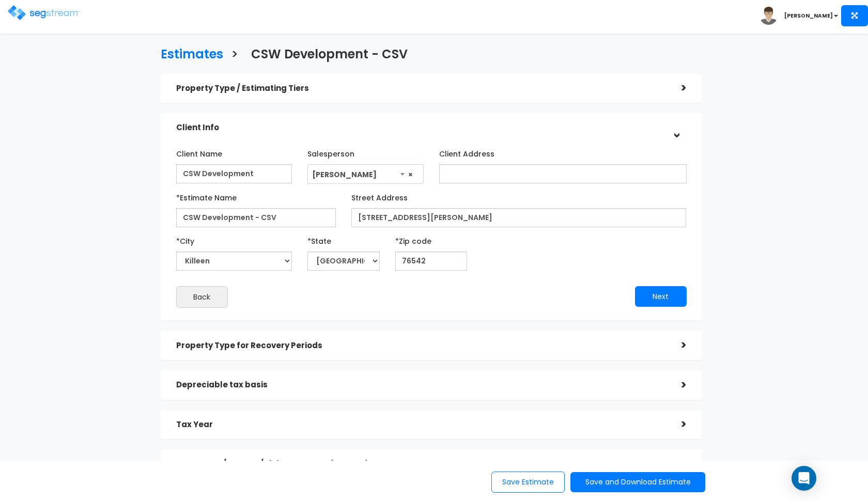 The image size is (868, 501). I want to click on h5: Depreciable tax basis, so click(421, 384).